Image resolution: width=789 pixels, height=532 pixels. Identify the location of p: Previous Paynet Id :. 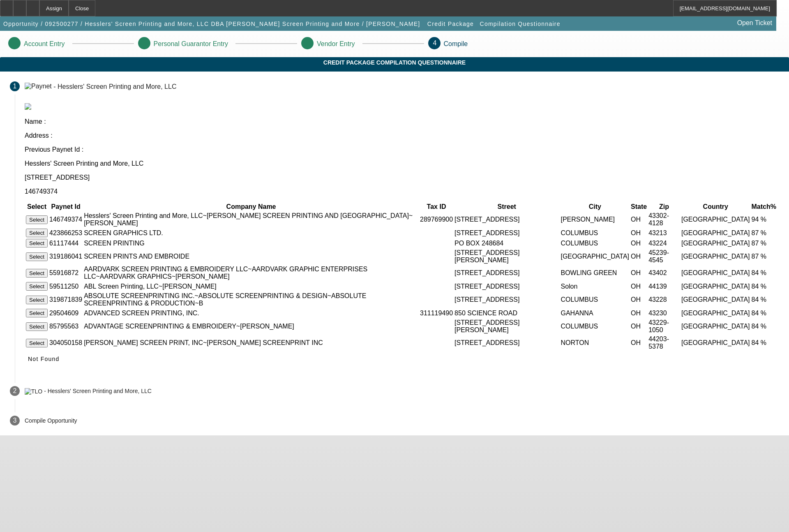
(402, 150).